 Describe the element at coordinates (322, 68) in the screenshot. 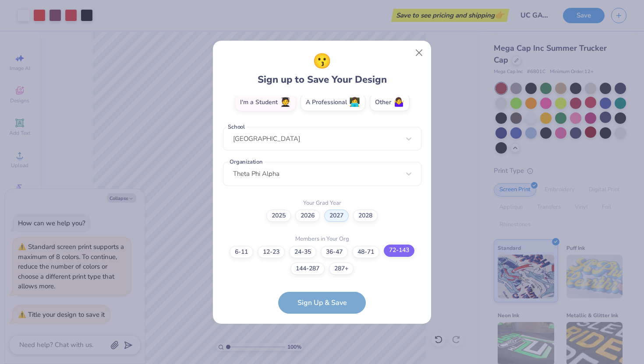

I see `div: Sign up to Save Your Design` at that location.